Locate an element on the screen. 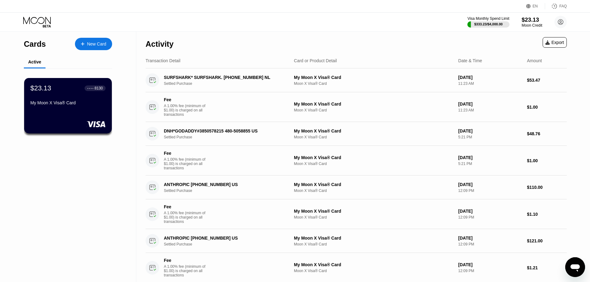 The height and width of the screenshot is (282, 590). div: $121.00 is located at coordinates (547, 241).